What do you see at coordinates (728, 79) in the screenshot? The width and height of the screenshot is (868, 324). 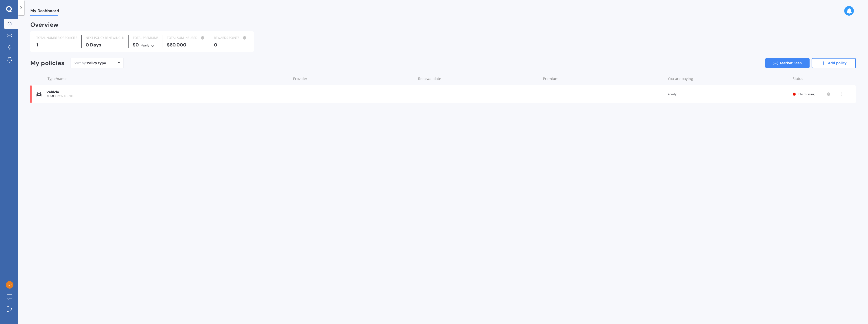 I see `div: You are paying` at bounding box center [728, 79].